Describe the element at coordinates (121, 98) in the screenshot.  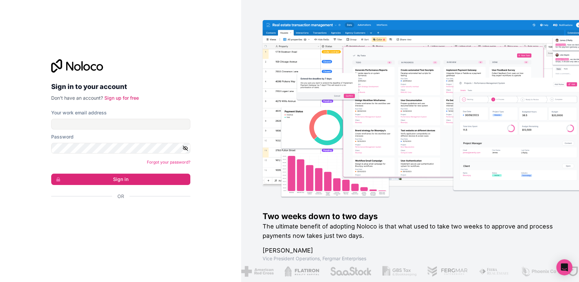
I see `a: Sign up for free` at that location.